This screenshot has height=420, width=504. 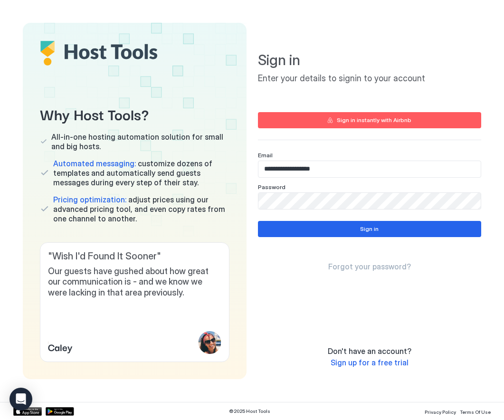 What do you see at coordinates (141, 209) in the screenshot?
I see `span: adjust prices using our advanced pricing tool, and even copy rates from one channel to another.` at bounding box center [141, 209].